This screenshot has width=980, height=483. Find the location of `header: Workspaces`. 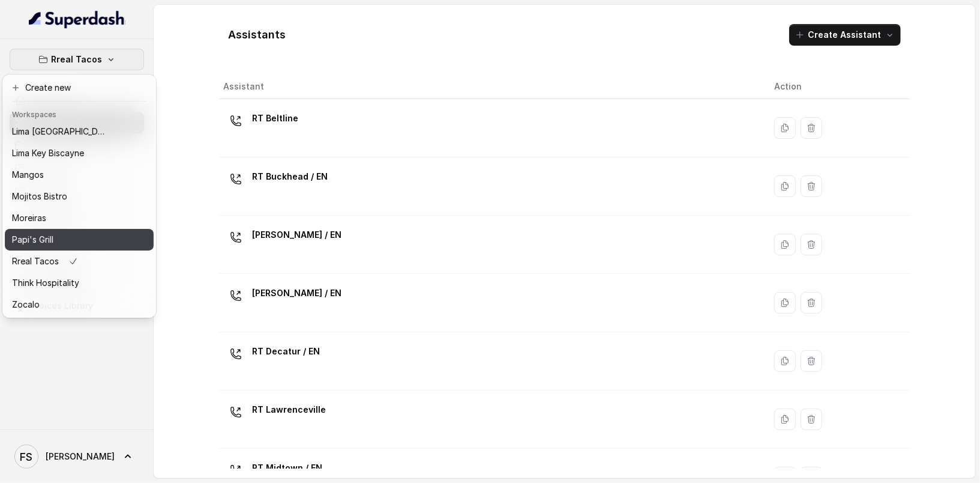

header: Workspaces is located at coordinates (79, 114).